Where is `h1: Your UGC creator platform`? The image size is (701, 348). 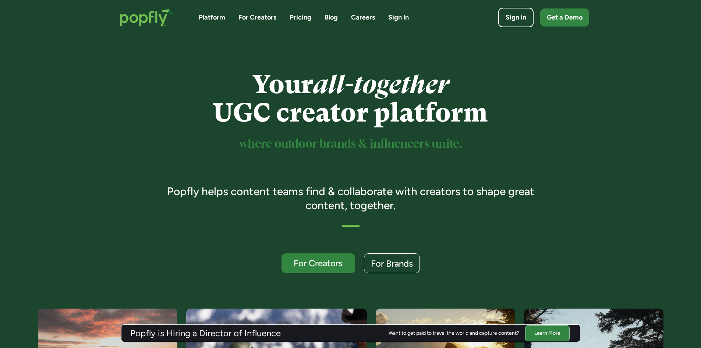 h1: Your UGC creator platform is located at coordinates (350, 99).